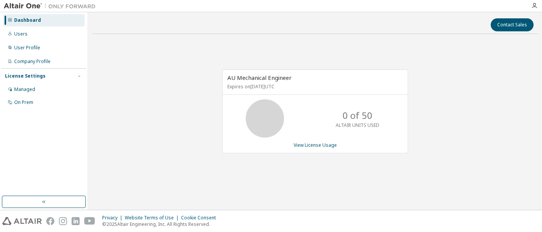 This screenshot has height=232, width=542. I want to click on img: linkedin.svg, so click(75, 221).